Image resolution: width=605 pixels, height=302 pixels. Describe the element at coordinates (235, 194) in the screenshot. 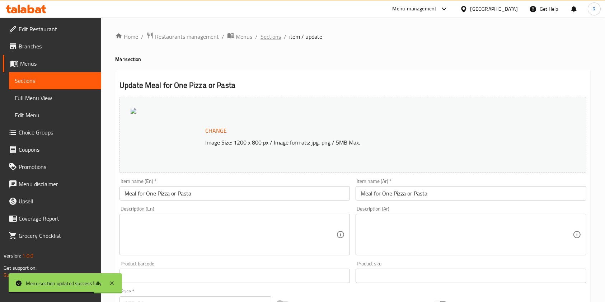

I see `input: Enter name En` at that location.